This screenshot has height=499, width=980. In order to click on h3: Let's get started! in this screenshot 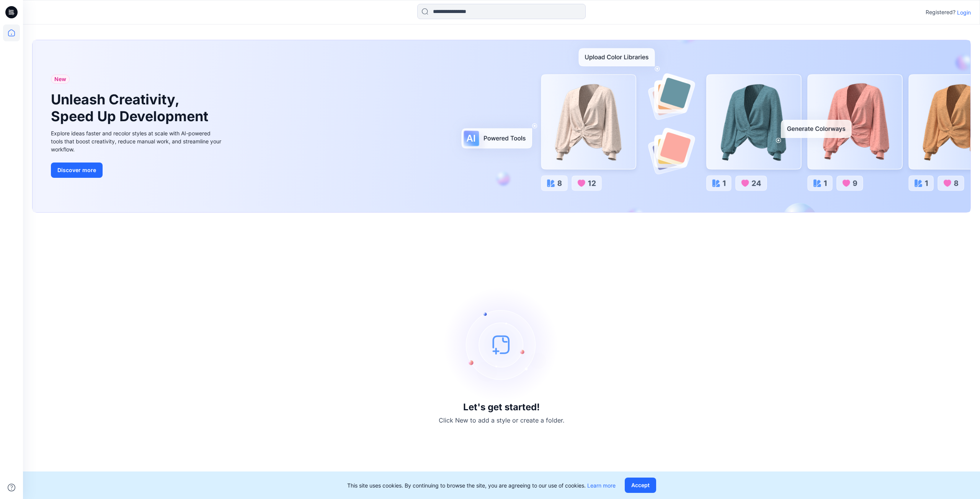, I will do `click(501, 408)`.